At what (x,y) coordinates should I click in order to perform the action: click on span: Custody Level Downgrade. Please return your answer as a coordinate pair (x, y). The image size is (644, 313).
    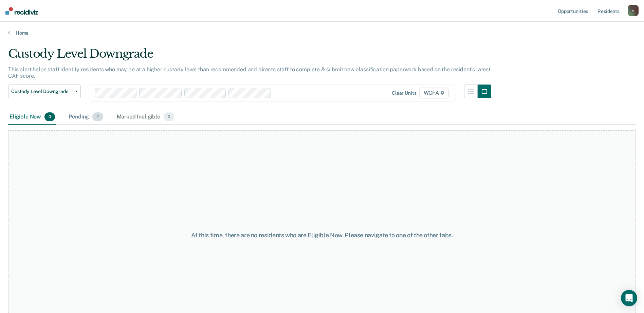
    Looking at the image, I should click on (42, 91).